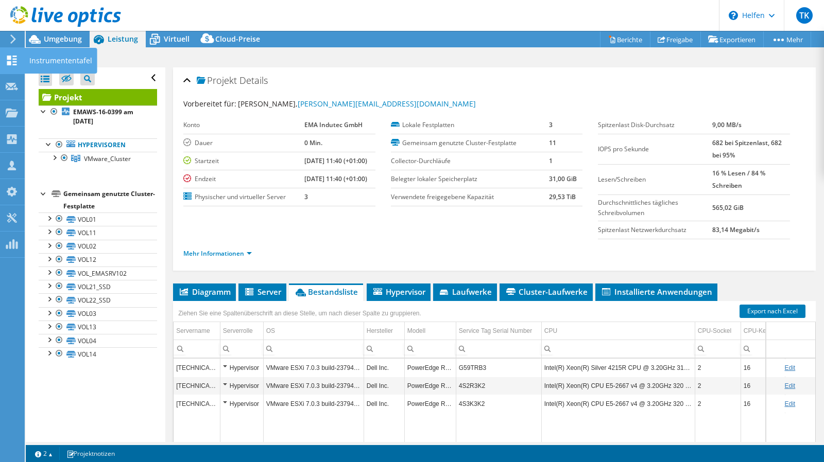  Describe the element at coordinates (98, 287) in the screenshot. I see `a: VOL21_SSD` at that location.